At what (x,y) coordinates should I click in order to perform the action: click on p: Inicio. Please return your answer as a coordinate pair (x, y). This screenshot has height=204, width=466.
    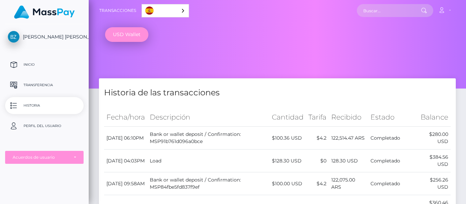
    Looking at the image, I should click on (44, 65).